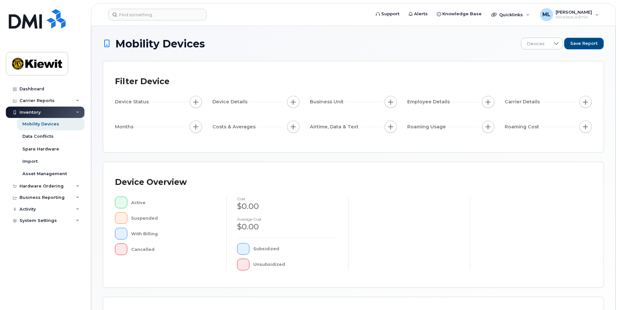 This screenshot has width=619, height=310. I want to click on div: Suspended, so click(174, 218).